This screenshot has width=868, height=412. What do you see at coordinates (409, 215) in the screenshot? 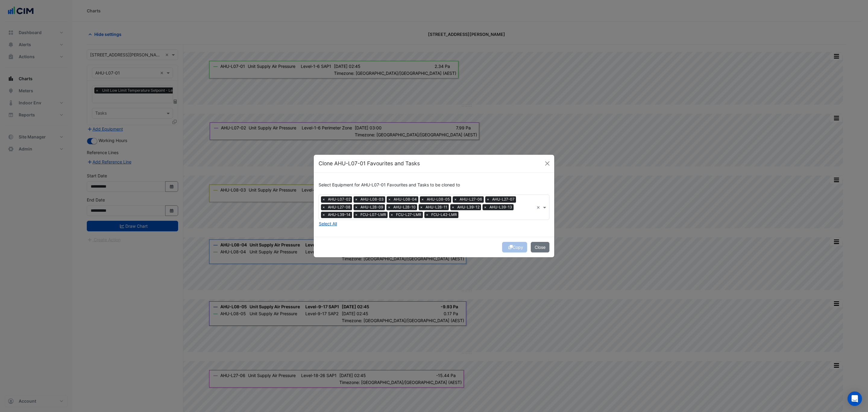
I see `span: FCU-L27-LMR` at bounding box center [409, 215].